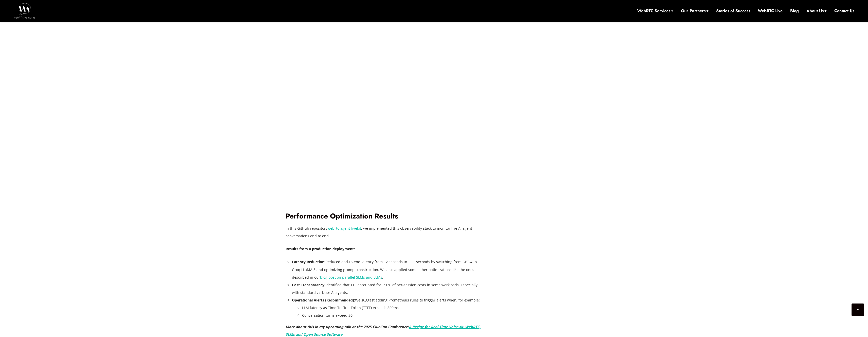 This screenshot has width=868, height=337. I want to click on li: We suggest adding Prometheus rules to trigger alerts when, for example:, so click(386, 308).